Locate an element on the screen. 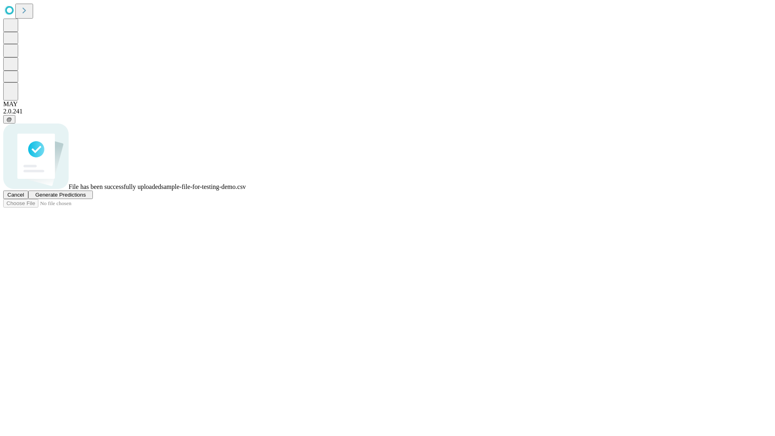 The height and width of the screenshot is (436, 775). span: Generate Predictions is located at coordinates (60, 194).